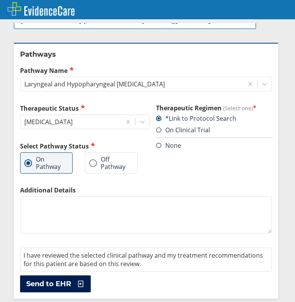  Describe the element at coordinates (183, 130) in the screenshot. I see `label: On Clinical Trial` at that location.